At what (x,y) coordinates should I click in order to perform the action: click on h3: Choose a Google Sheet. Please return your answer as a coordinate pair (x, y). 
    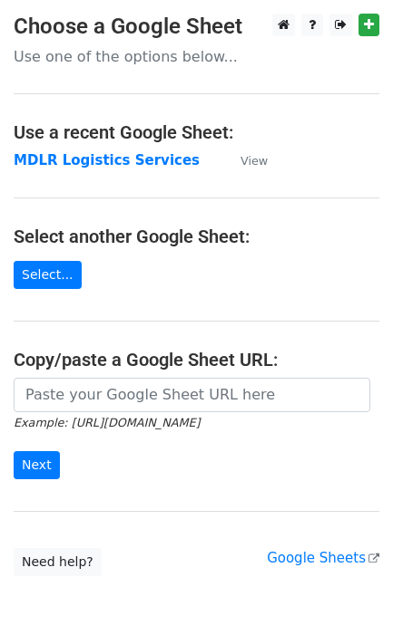
    Looking at the image, I should click on (196, 26).